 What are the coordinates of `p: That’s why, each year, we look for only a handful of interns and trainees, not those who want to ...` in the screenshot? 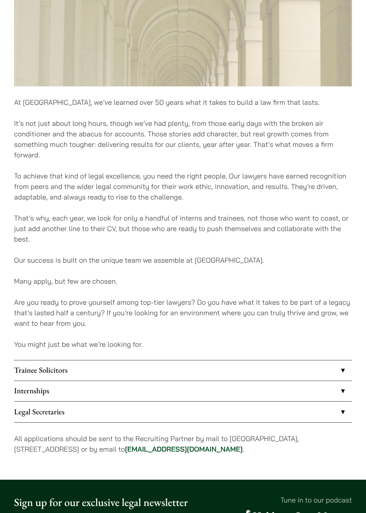 It's located at (183, 229).